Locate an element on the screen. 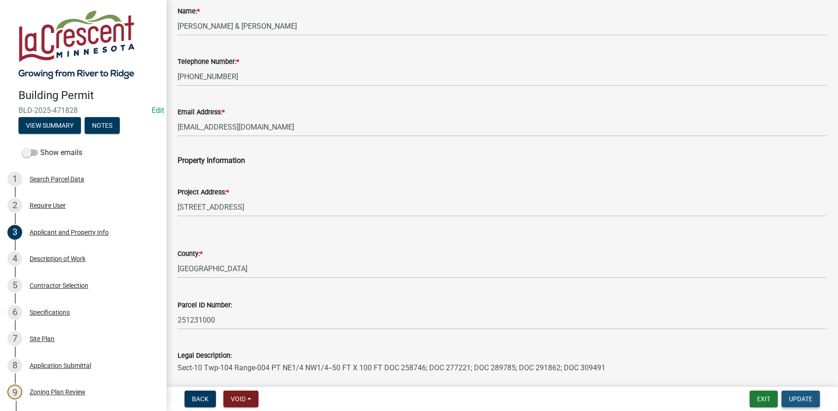 This screenshot has width=838, height=411. span: BLD-2025-471828 is located at coordinates (83, 110).